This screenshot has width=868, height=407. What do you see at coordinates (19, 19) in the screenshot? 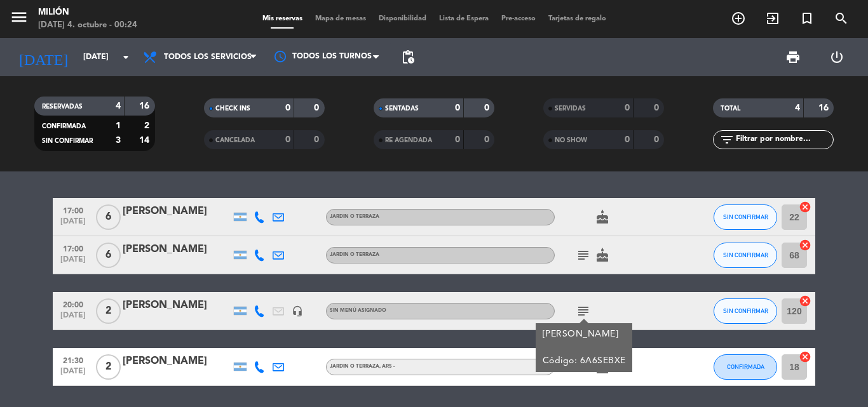
I see `button: menu` at bounding box center [19, 19].